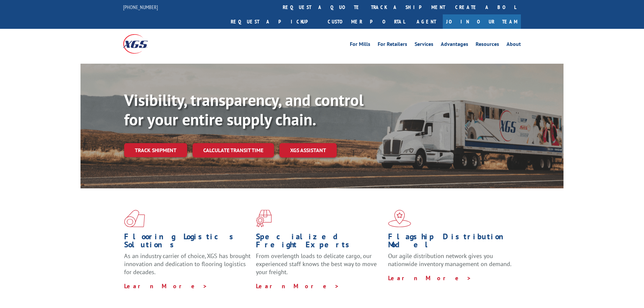 This screenshot has height=308, width=644. Describe the element at coordinates (450, 260) in the screenshot. I see `span: Our agile distribution network gives you nationwide inventory management on demand.` at that location.